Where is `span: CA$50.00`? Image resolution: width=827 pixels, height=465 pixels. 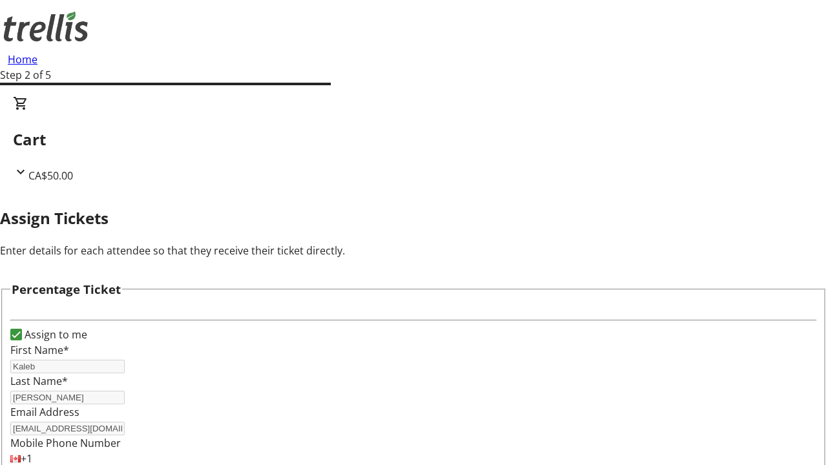
span: CA$50.00 is located at coordinates (50, 176).